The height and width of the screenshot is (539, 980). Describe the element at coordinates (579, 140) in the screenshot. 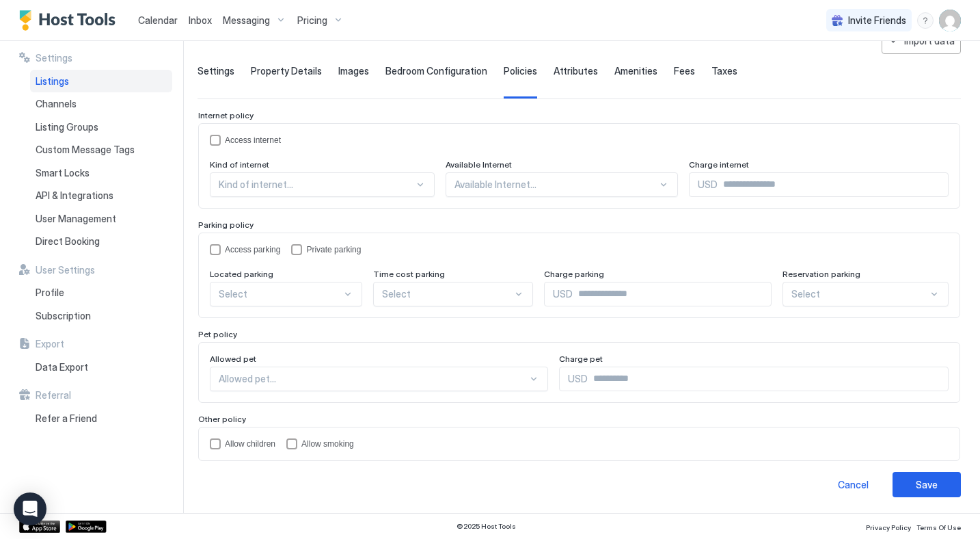

I see `div: accessInternet` at that location.